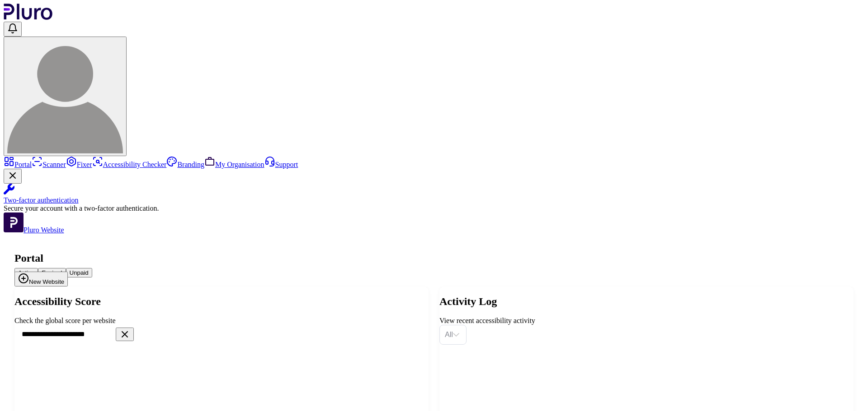  I want to click on button: Expired, so click(52, 273).